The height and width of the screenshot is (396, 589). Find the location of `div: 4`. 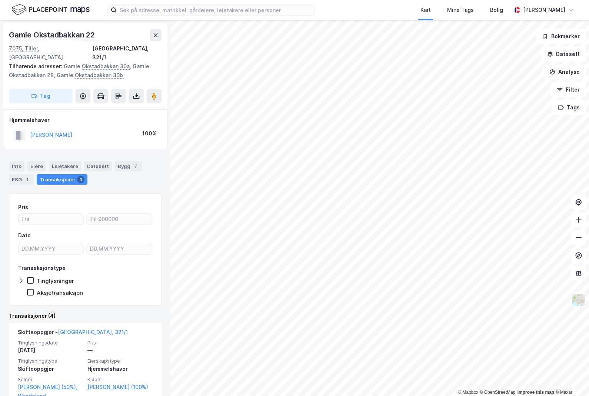

div: 4 is located at coordinates (81, 179).